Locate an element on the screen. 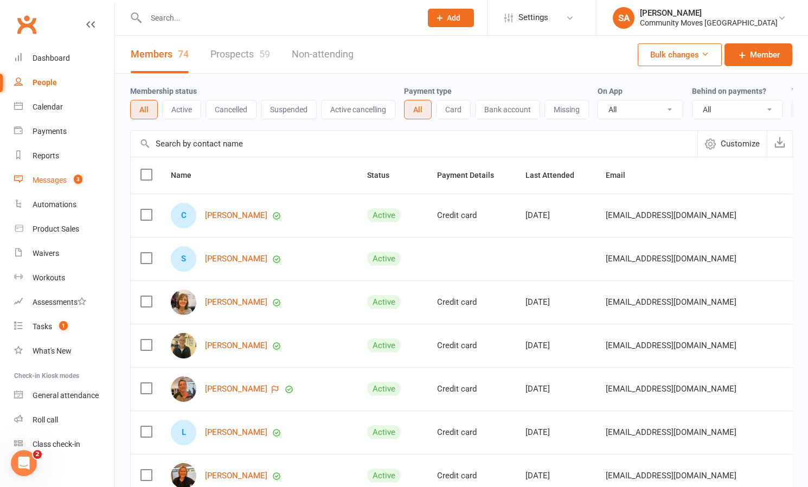 The width and height of the screenshot is (808, 487). div: Class check-in is located at coordinates (56, 444).